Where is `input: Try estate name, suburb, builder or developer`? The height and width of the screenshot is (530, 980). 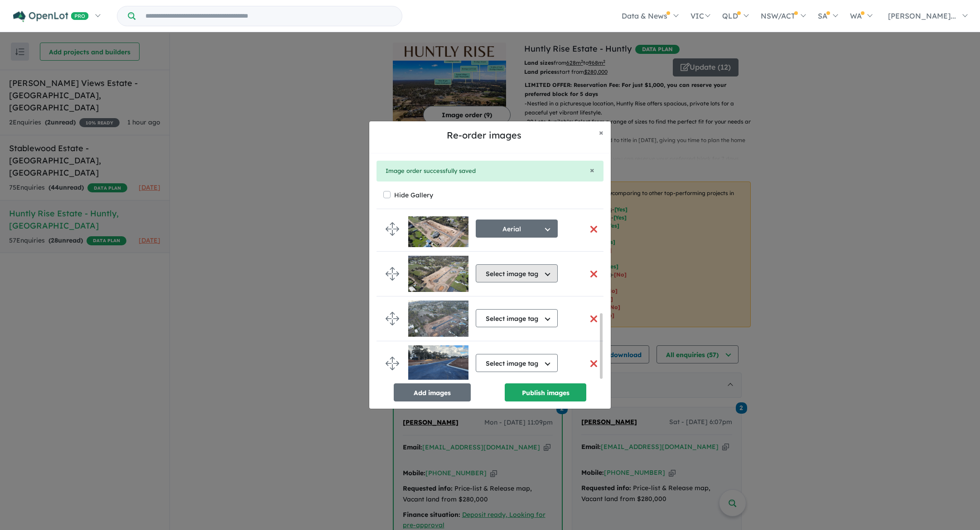 input: Try estate name, suburb, builder or developer is located at coordinates (268, 16).